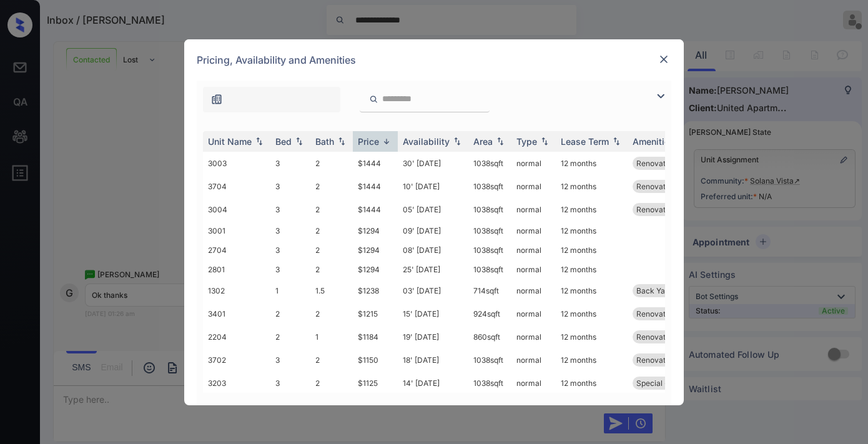 Image resolution: width=868 pixels, height=444 pixels. What do you see at coordinates (236, 337) in the screenshot?
I see `td: 2204` at bounding box center [236, 337].